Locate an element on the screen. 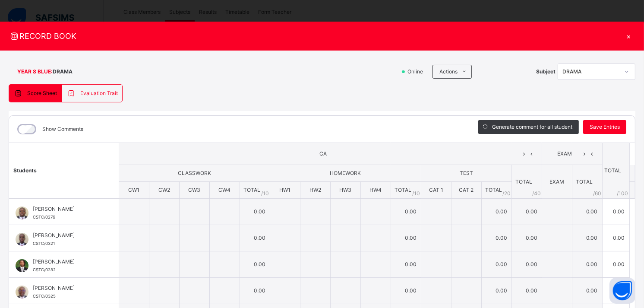  span: HOMEWORK is located at coordinates (345, 172).